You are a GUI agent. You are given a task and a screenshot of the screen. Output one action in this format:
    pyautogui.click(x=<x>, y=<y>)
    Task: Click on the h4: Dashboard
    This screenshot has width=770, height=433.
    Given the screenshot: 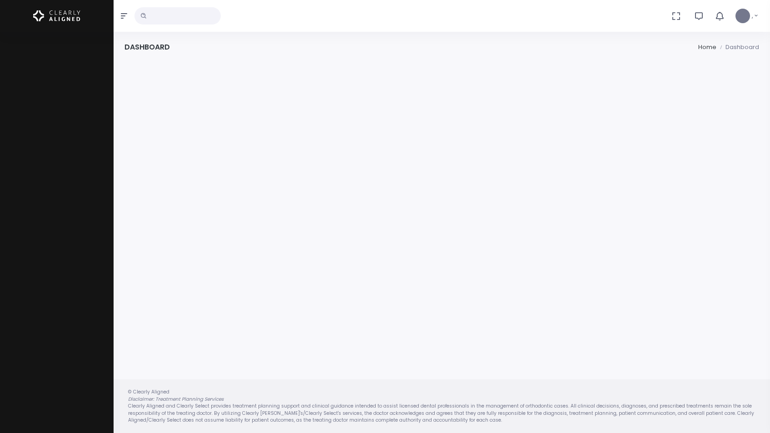 What is the action you would take?
    pyautogui.click(x=147, y=47)
    